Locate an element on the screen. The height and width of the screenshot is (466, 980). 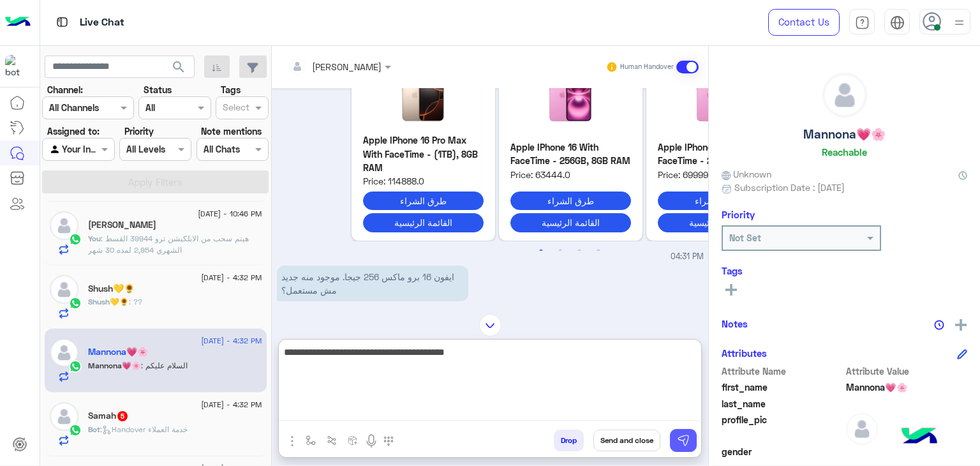
img: profile is located at coordinates (959, 22).